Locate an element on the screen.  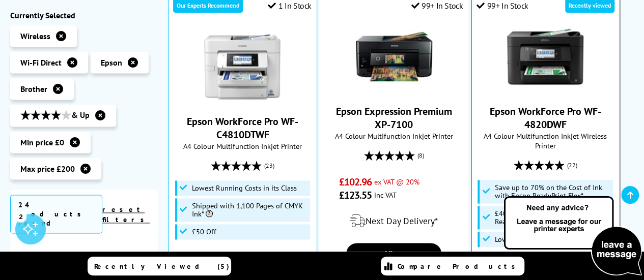
span: ex VAT @ 20% is located at coordinates (397, 182).